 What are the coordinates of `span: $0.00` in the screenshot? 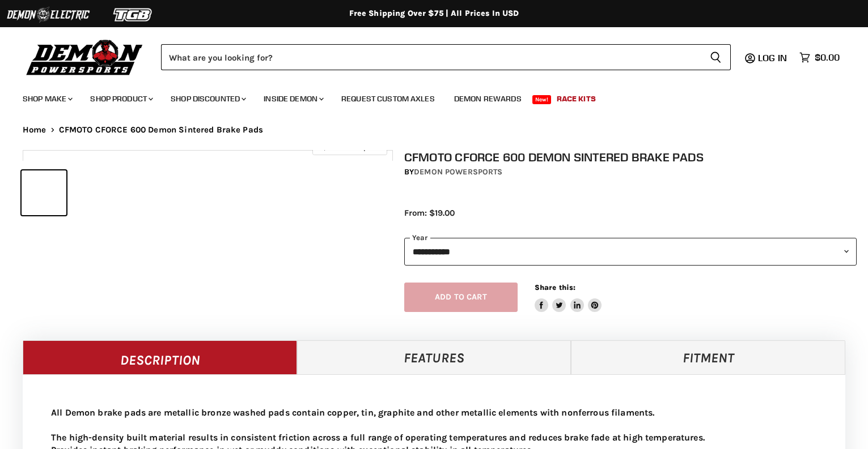 It's located at (827, 57).